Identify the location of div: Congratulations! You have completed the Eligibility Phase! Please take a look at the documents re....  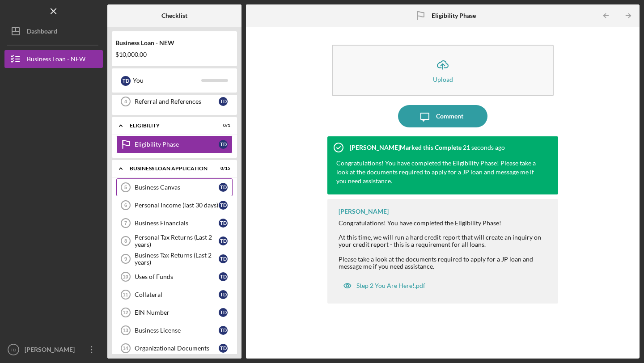
(438, 172).